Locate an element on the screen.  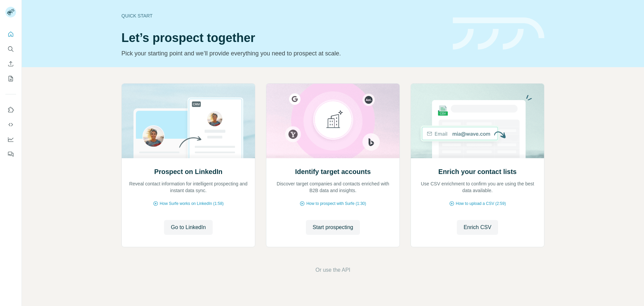
button: Start prospecting is located at coordinates (333, 228).